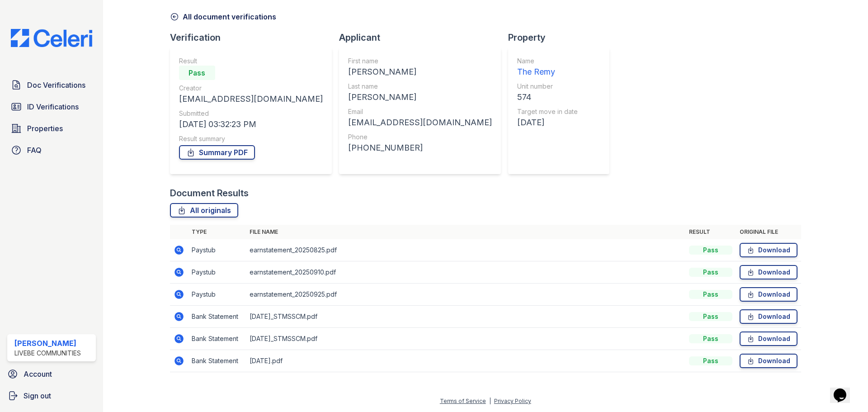 This screenshot has height=412, width=868. Describe the element at coordinates (463, 401) in the screenshot. I see `a: Terms of Service` at that location.